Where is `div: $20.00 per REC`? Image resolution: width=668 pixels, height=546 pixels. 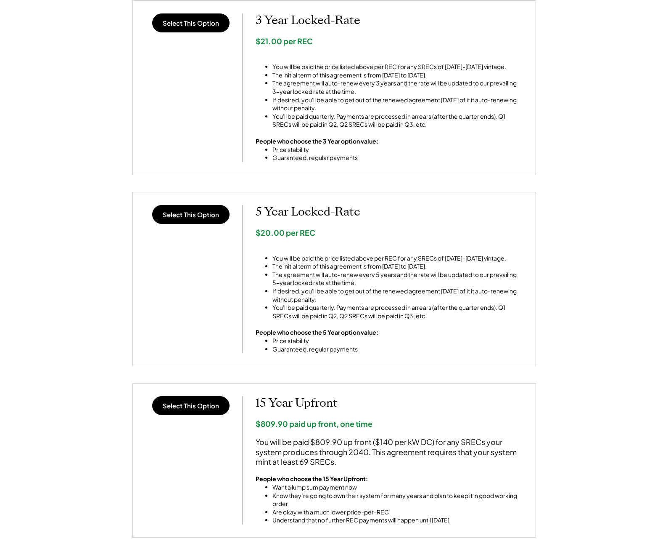 div: $20.00 per REC is located at coordinates (389, 232).